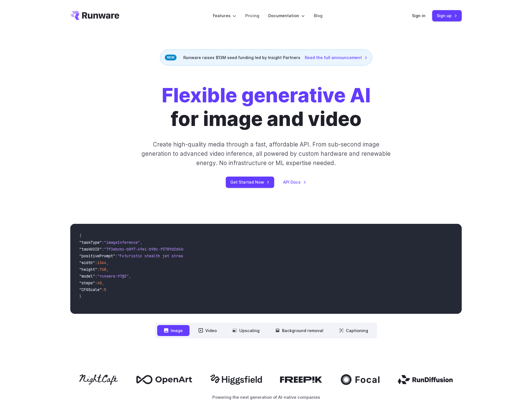 Image resolution: width=532 pixels, height=408 pixels. Describe the element at coordinates (99, 282) in the screenshot. I see `span: 40` at that location.